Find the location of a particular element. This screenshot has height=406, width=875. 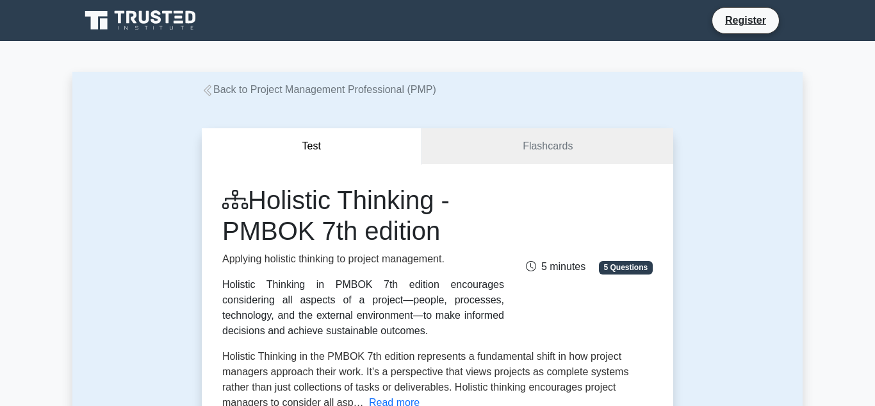

div: Holistic Thinking in PMBOK 7th edition encourages considering all aspects of a project—people, pr... is located at coordinates (363, 308).